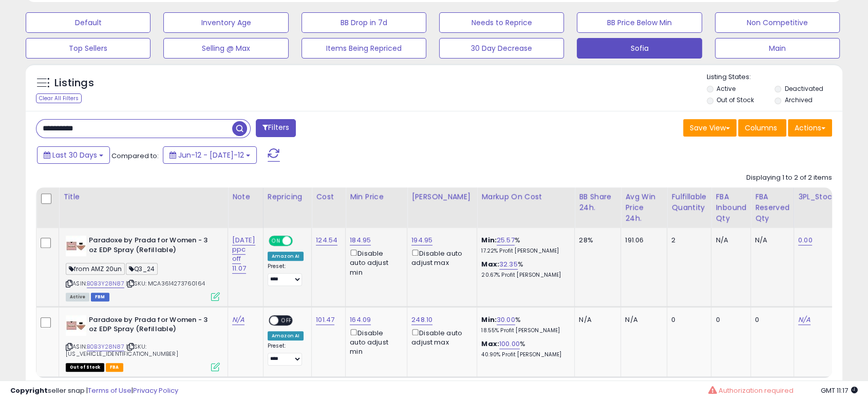 This screenshot has width=868, height=401. What do you see at coordinates (596, 240) in the screenshot?
I see `div: 28%` at bounding box center [596, 240].